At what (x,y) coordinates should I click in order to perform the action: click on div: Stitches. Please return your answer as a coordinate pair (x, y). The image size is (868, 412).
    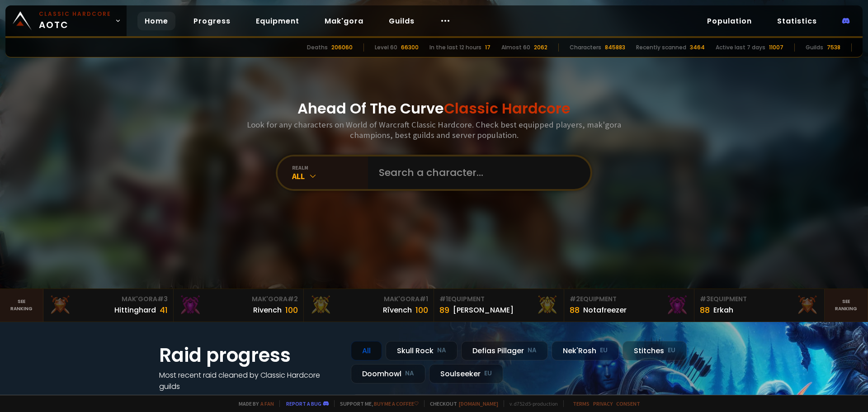
    Looking at the image, I should click on (655, 350).